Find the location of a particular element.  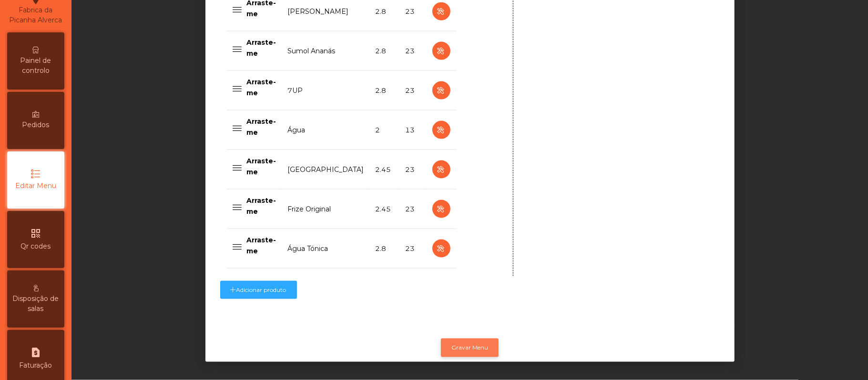

button: Gravar Menu is located at coordinates (469, 347).